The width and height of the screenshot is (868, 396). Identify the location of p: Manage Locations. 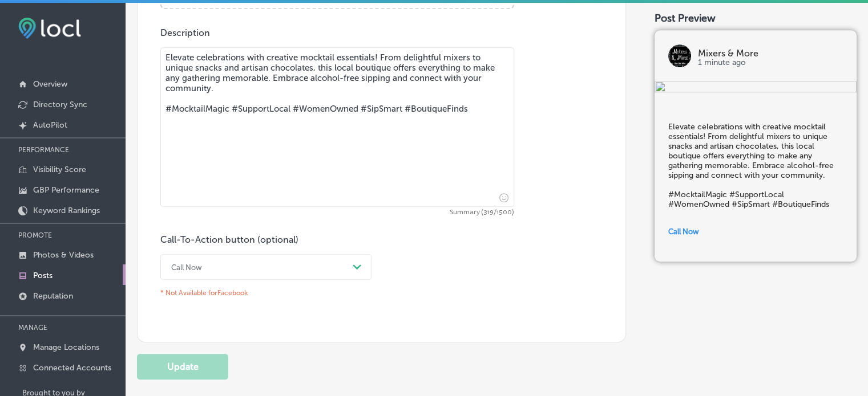
(67, 347).